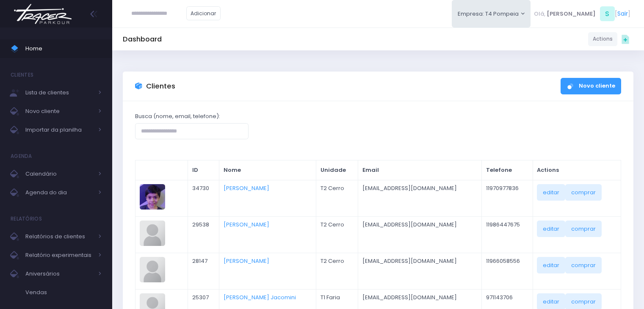 The height and width of the screenshot is (309, 644). Describe the element at coordinates (268, 170) in the screenshot. I see `th: Nome` at that location.